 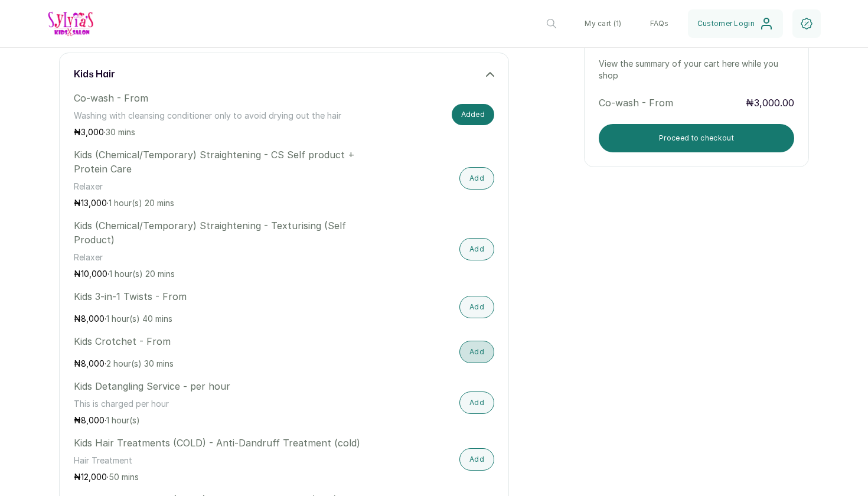 What do you see at coordinates (735, 23) in the screenshot?
I see `button: Customer Login` at bounding box center [735, 23].